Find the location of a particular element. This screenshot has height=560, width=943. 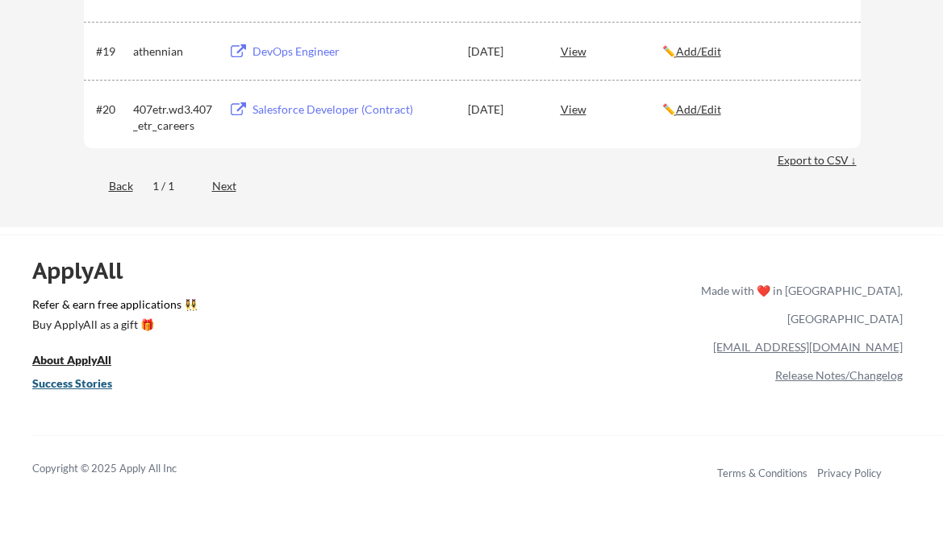

div: Back is located at coordinates (108, 187).